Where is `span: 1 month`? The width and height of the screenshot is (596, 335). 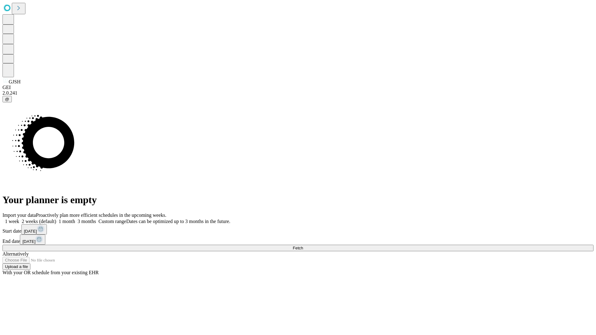
span: 1 month is located at coordinates (67, 221).